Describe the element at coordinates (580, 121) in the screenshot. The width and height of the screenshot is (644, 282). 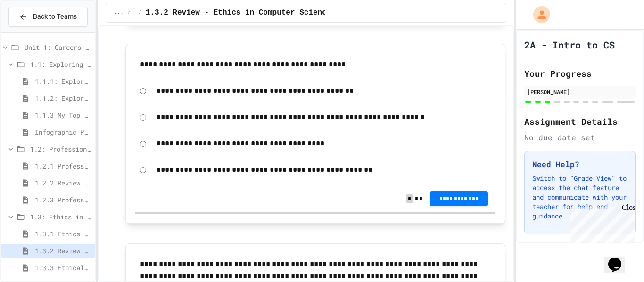
I see `h2: Assignment Details` at that location.